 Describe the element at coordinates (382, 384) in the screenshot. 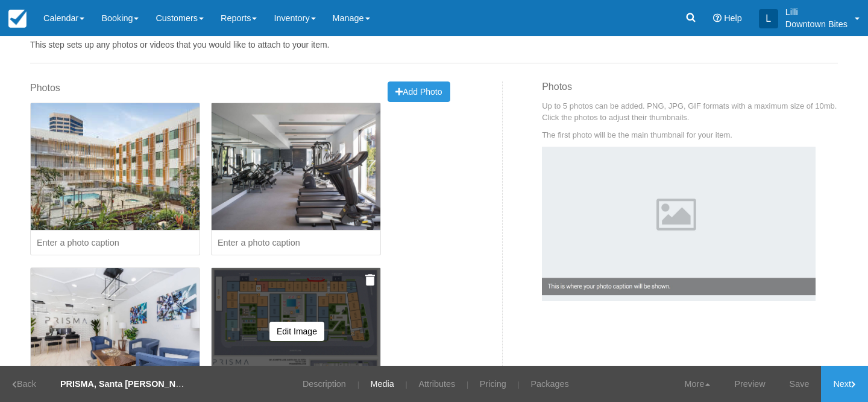

I see `a: Media` at that location.